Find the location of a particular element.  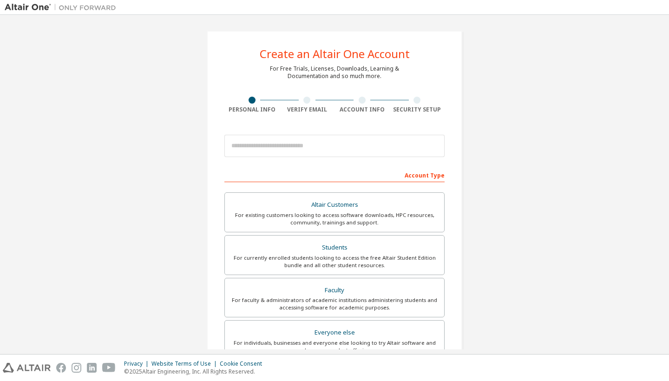

img: youtube.svg is located at coordinates (109, 367).